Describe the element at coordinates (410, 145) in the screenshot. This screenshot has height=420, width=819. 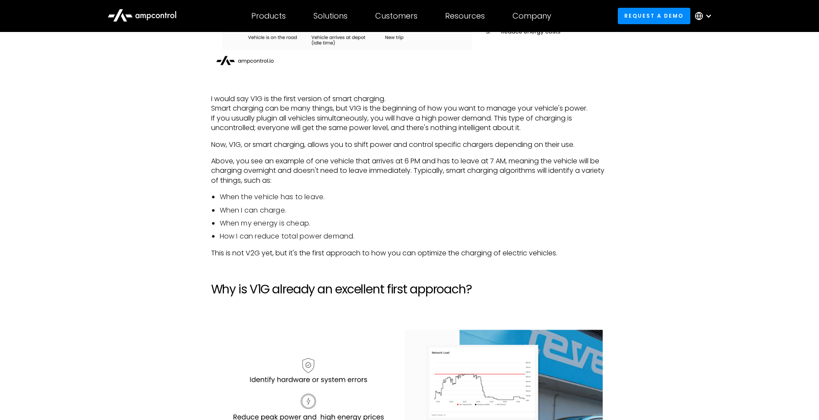
I see `p: Now, V1G, or smart charging, allows you to shift power and control specific chargers depending on...` at that location.